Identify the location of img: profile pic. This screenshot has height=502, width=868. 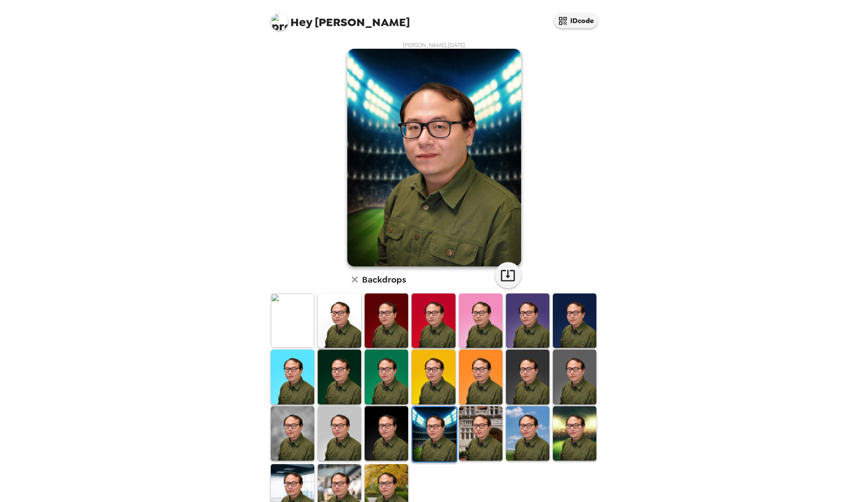
(279, 22).